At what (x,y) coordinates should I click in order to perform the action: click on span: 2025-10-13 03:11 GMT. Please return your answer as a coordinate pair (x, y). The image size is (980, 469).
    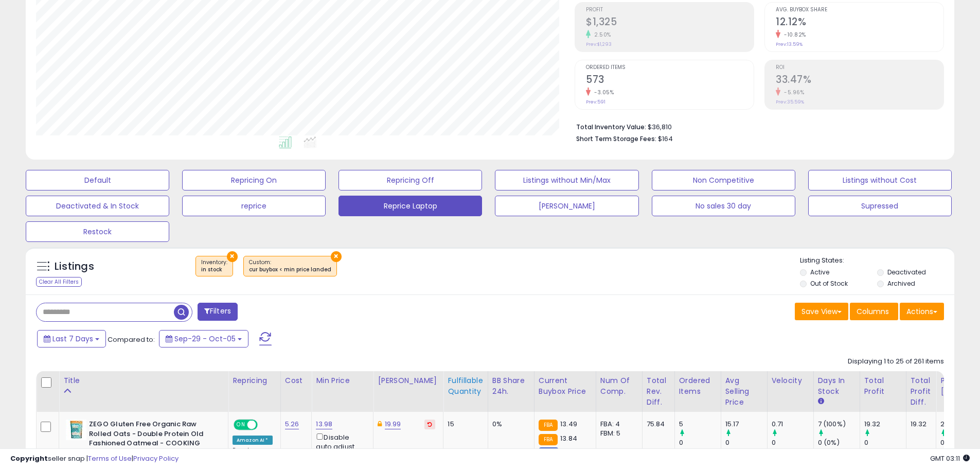
    Looking at the image, I should click on (950, 458).